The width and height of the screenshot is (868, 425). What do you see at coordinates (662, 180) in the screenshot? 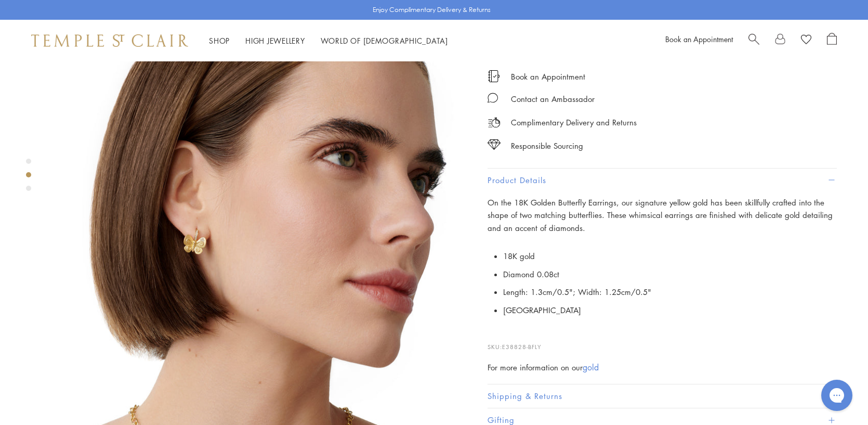
I see `button: Product Details` at bounding box center [662, 180].